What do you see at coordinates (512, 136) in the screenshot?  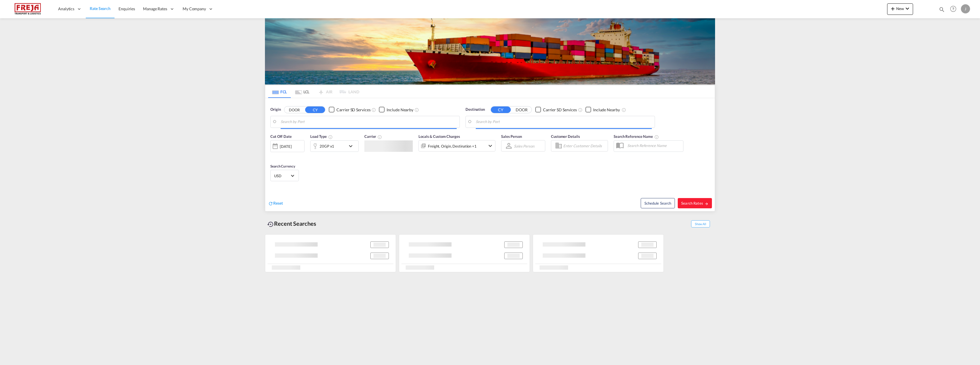 I see `span: Sales Person` at bounding box center [512, 136].